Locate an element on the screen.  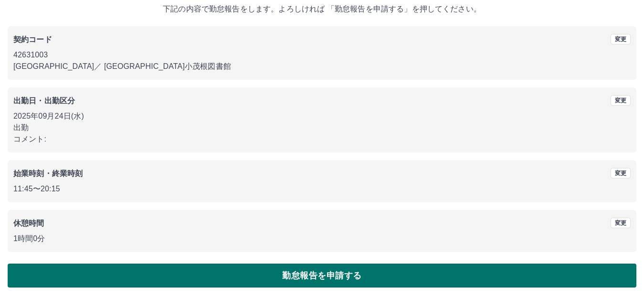
p: 42631003 is located at coordinates (322, 55).